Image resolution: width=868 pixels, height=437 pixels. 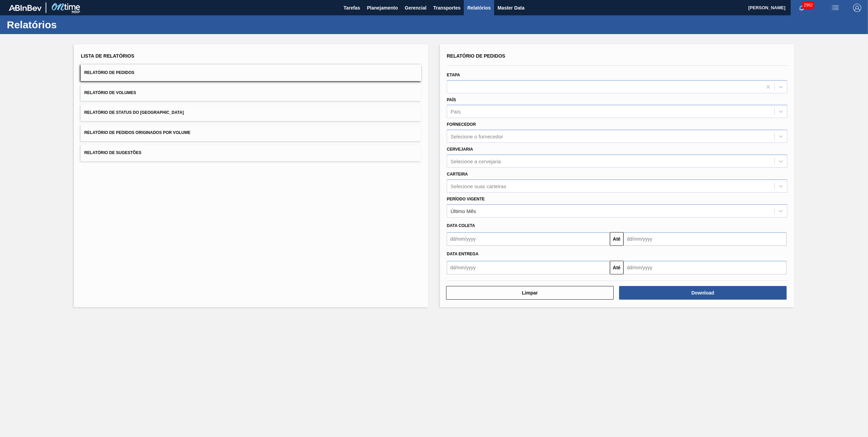 What do you see at coordinates (416, 8) in the screenshot?
I see `span: Gerencial` at bounding box center [416, 8].